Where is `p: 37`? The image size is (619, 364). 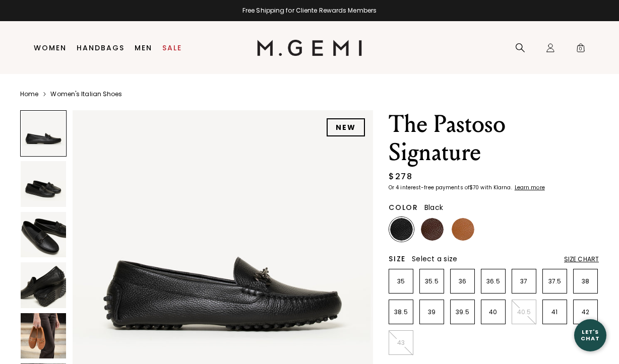
p: 37 is located at coordinates (524, 281).